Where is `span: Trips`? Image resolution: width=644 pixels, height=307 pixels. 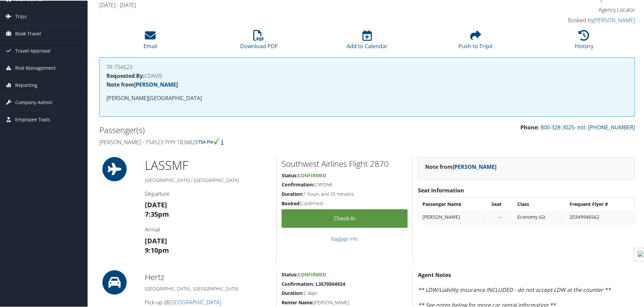
span: Trips is located at coordinates (21, 16).